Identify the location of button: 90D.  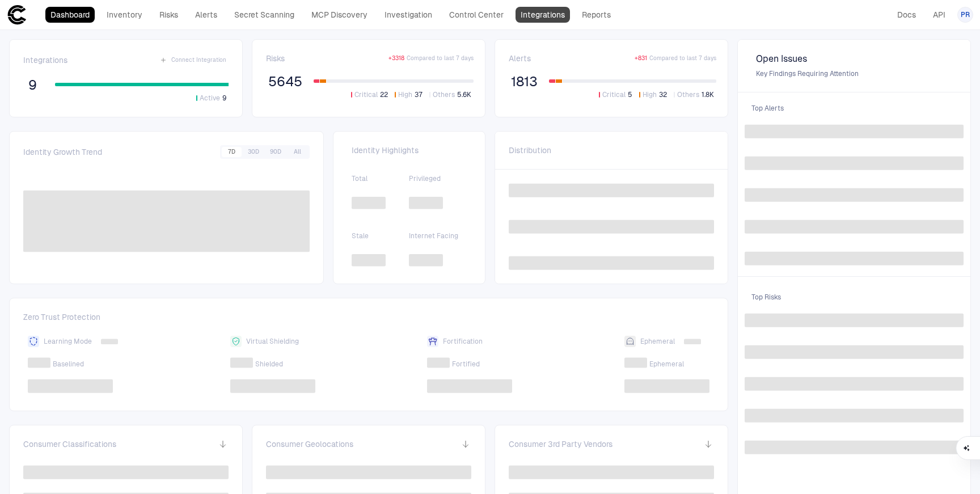
(276, 152).